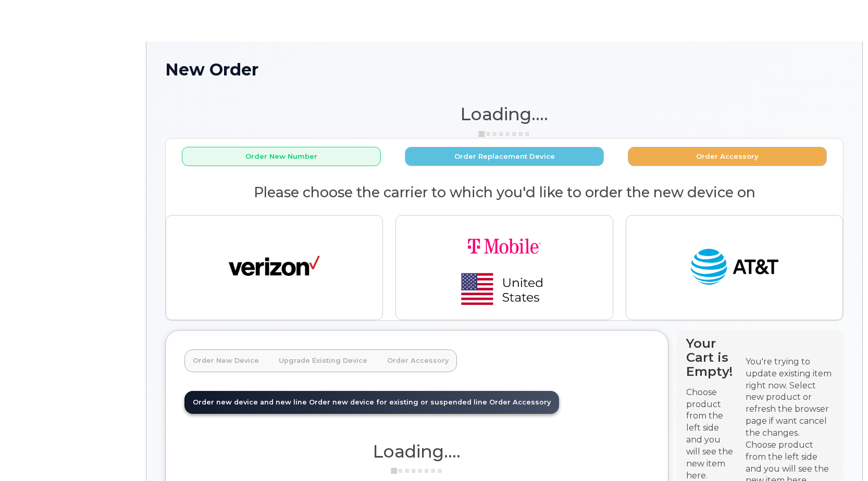 Image resolution: width=868 pixels, height=481 pixels. I want to click on span: Order Accessory, so click(520, 402).